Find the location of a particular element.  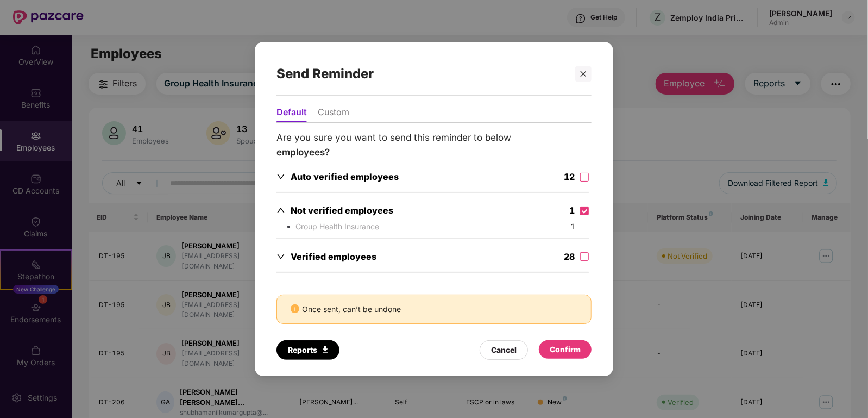

span: Verified employees is located at coordinates (333, 257).